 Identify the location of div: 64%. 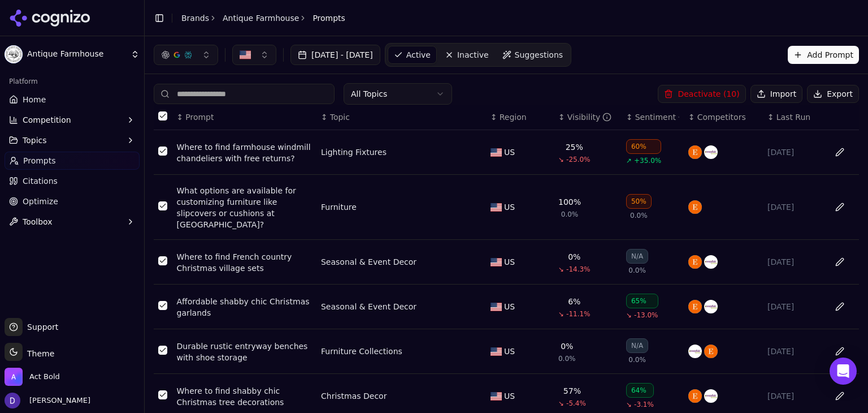
(639, 390).